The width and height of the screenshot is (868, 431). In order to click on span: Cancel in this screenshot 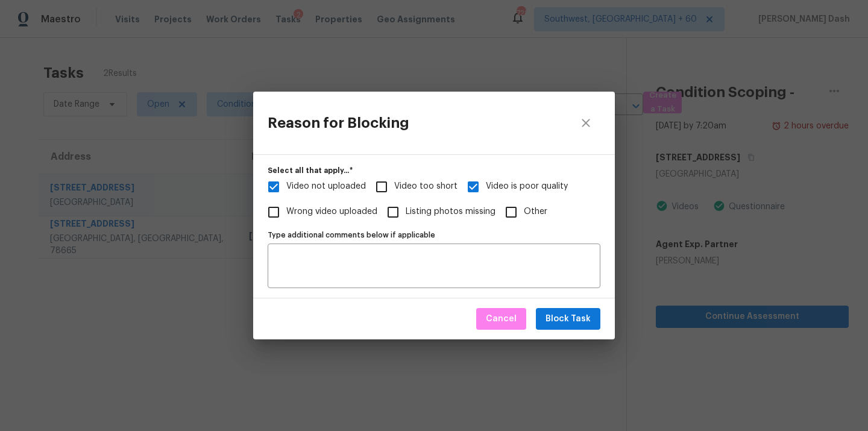, I will do `click(501, 319)`.